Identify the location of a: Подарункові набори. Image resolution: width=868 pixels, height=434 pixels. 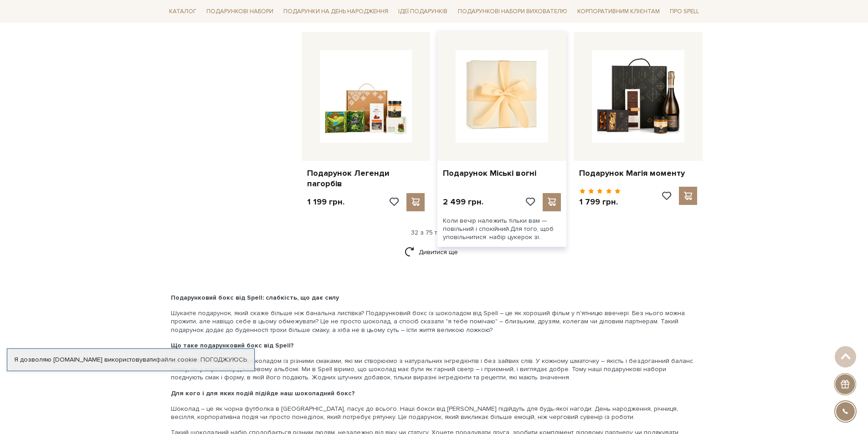
(239, 11).